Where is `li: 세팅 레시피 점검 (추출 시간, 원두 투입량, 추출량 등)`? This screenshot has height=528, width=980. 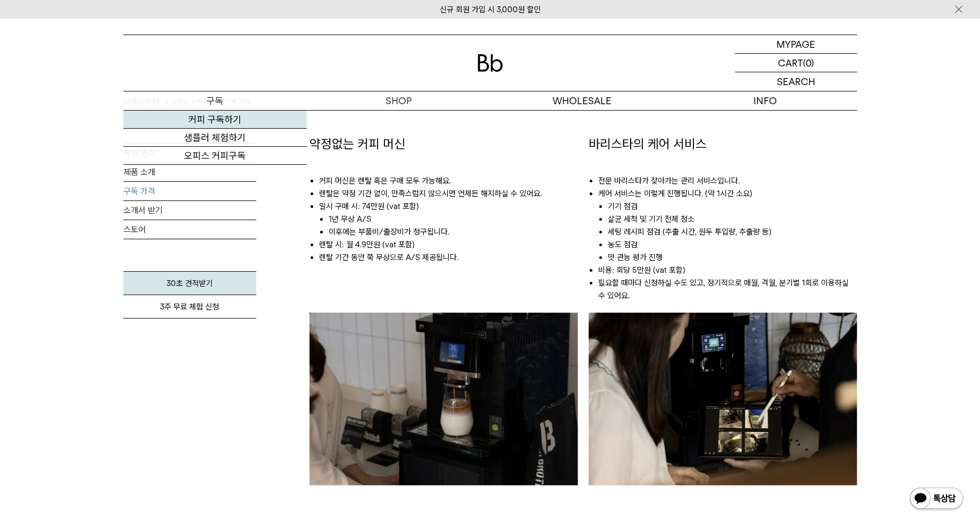
li: 세팅 레시피 점검 (추출 시간, 원두 투입량, 추출량 등) is located at coordinates (733, 232).